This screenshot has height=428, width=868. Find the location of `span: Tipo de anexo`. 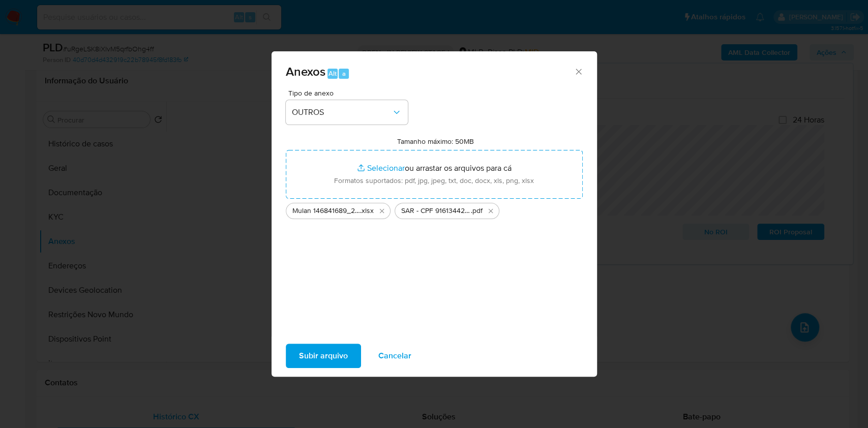

span: Tipo de anexo is located at coordinates (349, 93).